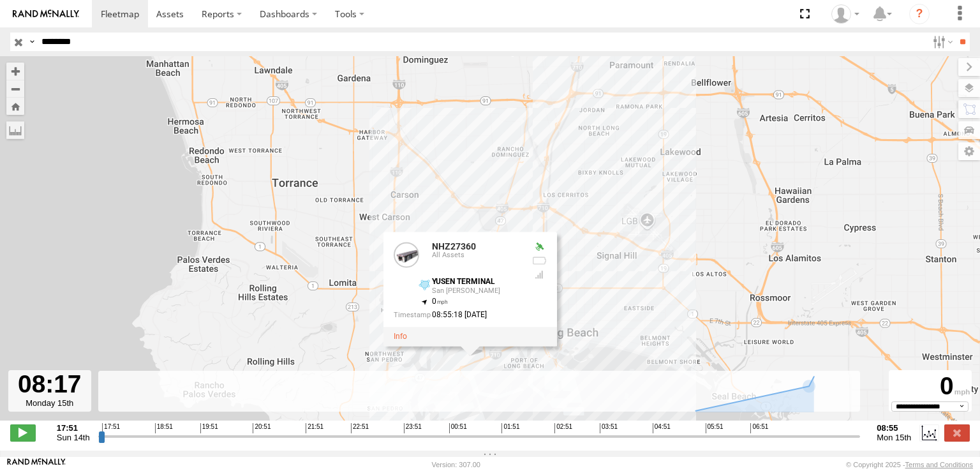  What do you see at coordinates (759, 429) in the screenshot?
I see `span: 06:51` at bounding box center [759, 429].